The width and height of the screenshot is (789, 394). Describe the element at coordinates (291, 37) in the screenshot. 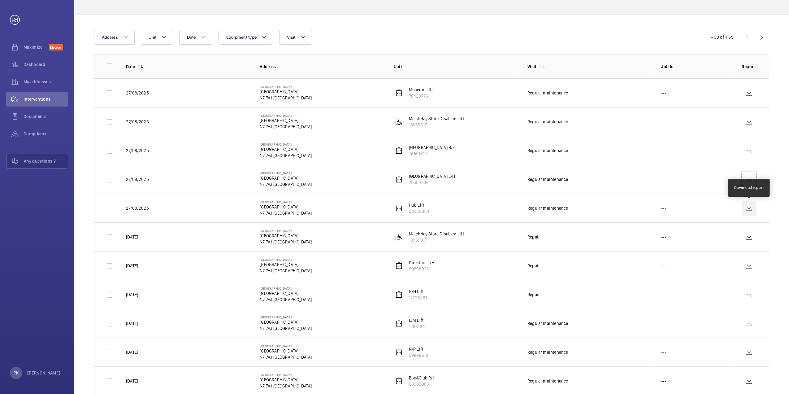

I see `span: Visit` at that location.